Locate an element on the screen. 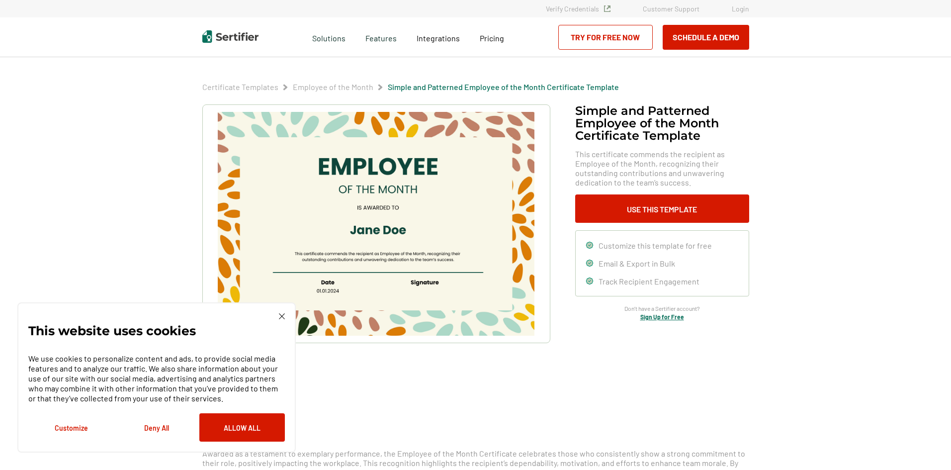 The width and height of the screenshot is (951, 470). a: Try for Free Now is located at coordinates (605, 37).